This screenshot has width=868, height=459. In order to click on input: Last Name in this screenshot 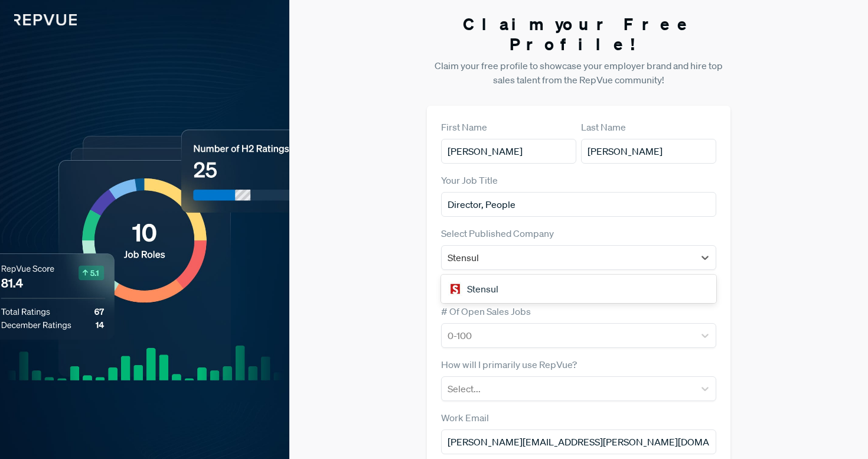, I will do `click(648, 151)`.